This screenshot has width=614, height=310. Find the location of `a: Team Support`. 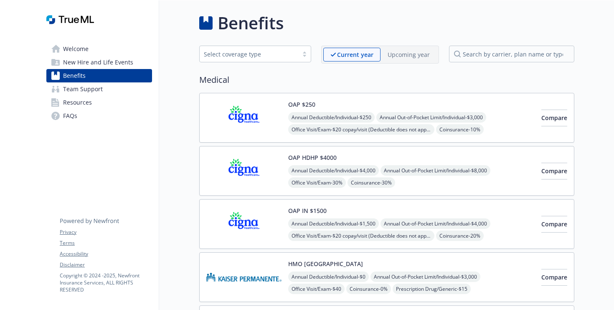

a: Team Support is located at coordinates (99, 89).